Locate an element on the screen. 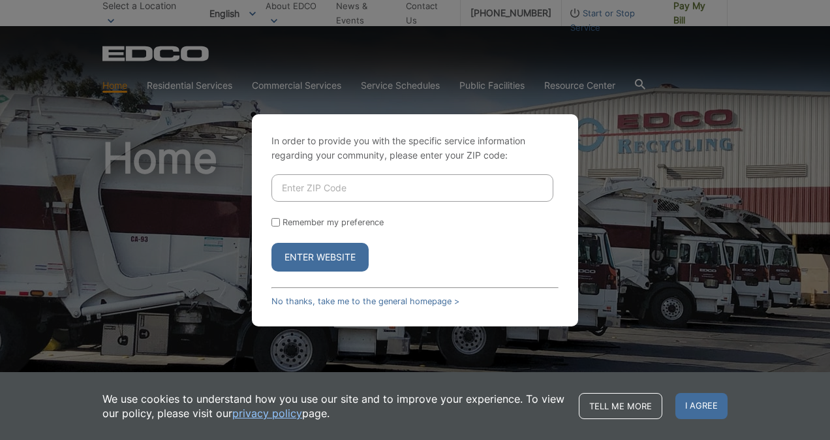 This screenshot has height=440, width=830. a: No thanks, take me to the general homepage > is located at coordinates (366, 301).